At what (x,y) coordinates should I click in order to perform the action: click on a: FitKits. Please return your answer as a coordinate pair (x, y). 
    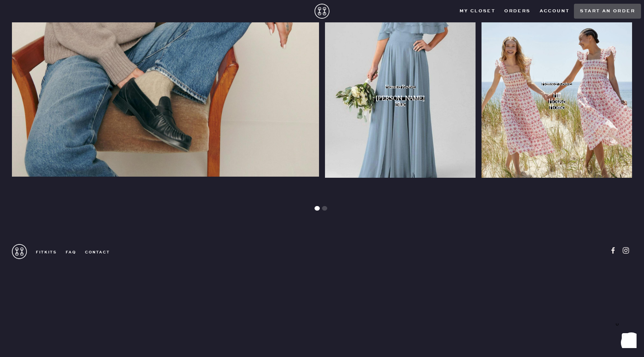
    Looking at the image, I should click on (42, 253).